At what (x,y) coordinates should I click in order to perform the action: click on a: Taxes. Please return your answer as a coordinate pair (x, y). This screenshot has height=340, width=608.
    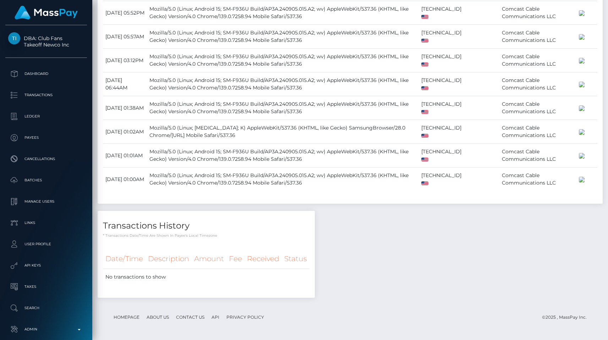
    Looking at the image, I should click on (46, 287).